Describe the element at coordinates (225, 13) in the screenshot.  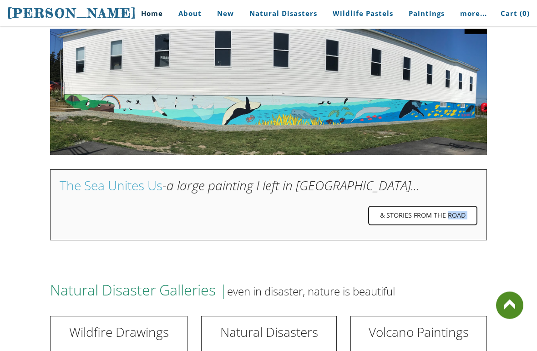
I see `a: New` at that location.